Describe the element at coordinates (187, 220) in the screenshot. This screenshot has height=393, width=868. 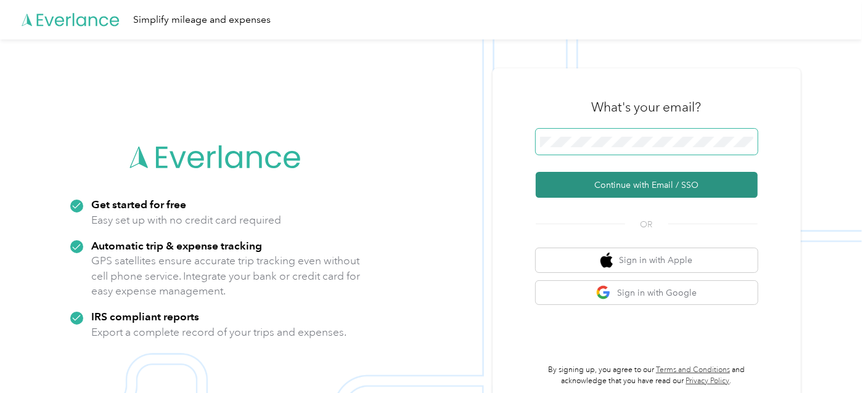
I see `p: Easy set up with no credit card required` at that location.